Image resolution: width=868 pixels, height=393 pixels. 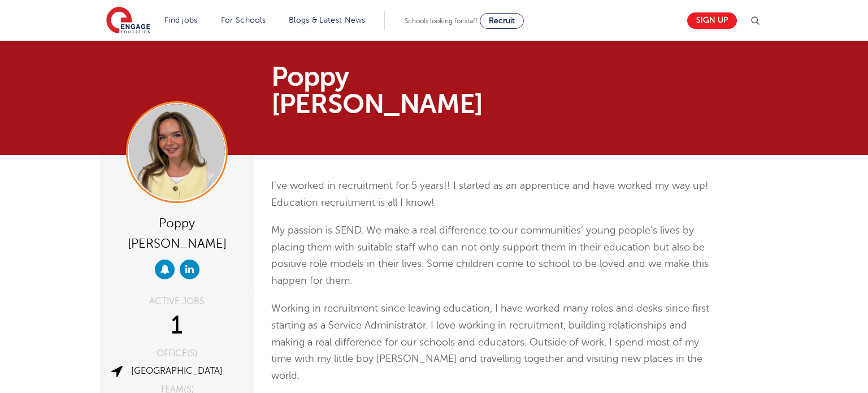 What do you see at coordinates (177, 353) in the screenshot?
I see `div: OFFICE(S)` at bounding box center [177, 353].